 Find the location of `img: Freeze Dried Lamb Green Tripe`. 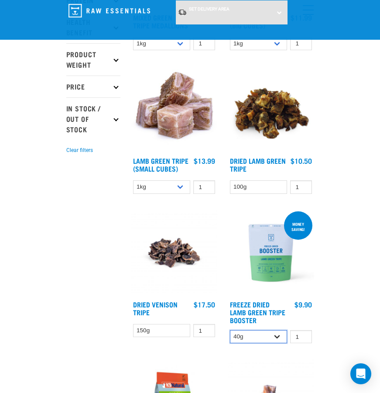

img: Freeze Dried Lamb Green Tripe is located at coordinates (271, 253).